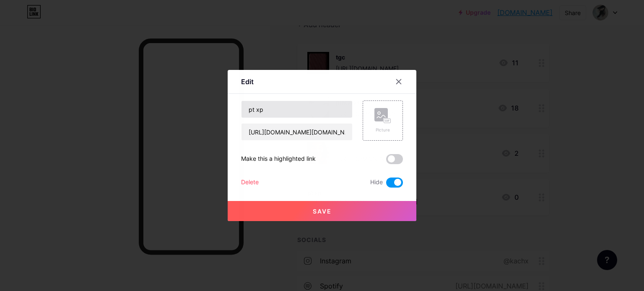 This screenshot has width=644, height=291. I want to click on div: Make this a highlighted link, so click(278, 159).